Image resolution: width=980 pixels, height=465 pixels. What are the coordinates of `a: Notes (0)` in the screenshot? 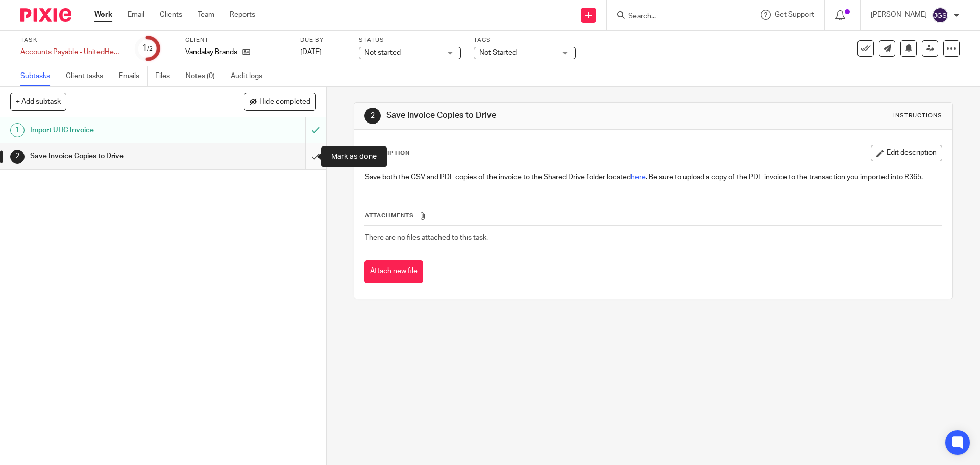 It's located at (204, 76).